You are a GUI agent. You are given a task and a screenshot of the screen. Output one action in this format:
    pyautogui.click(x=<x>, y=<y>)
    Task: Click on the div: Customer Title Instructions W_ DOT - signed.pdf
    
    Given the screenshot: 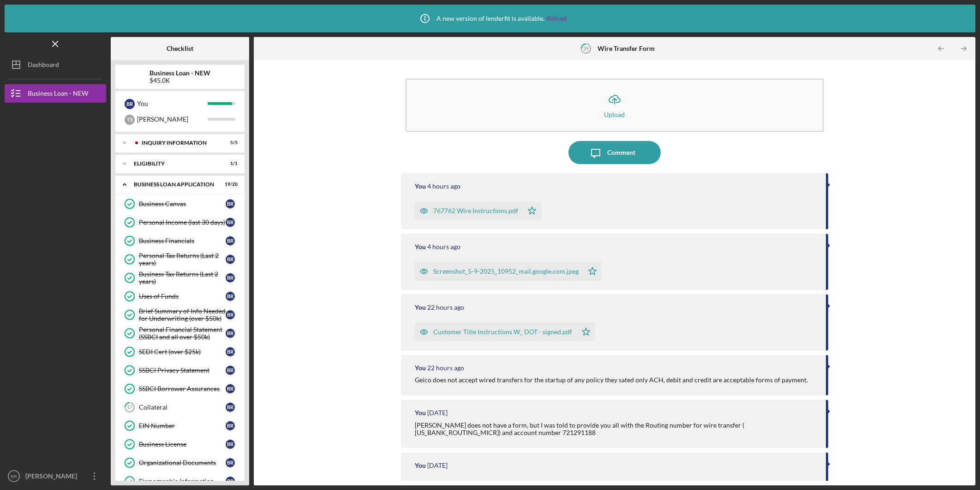 What is the action you would take?
    pyautogui.click(x=502, y=331)
    